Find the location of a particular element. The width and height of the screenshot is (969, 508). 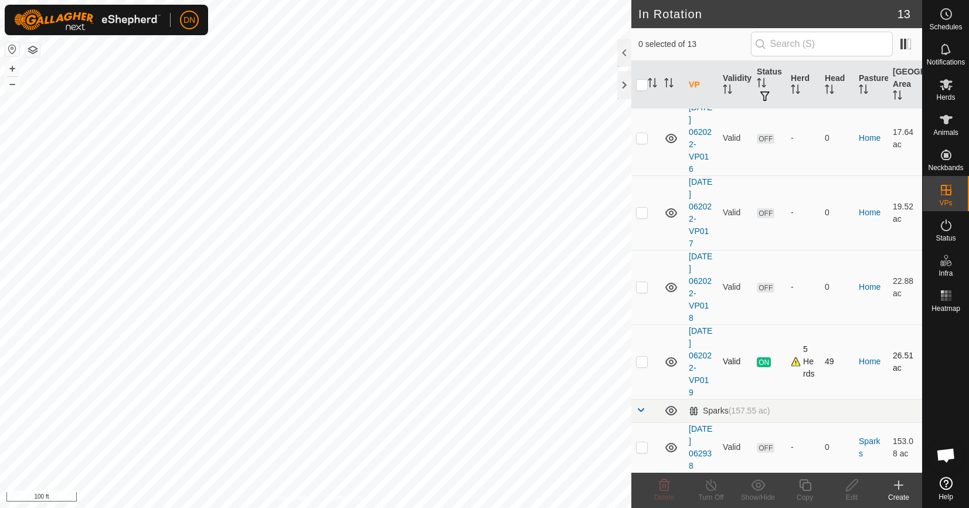

span: Heatmap is located at coordinates (946, 308).